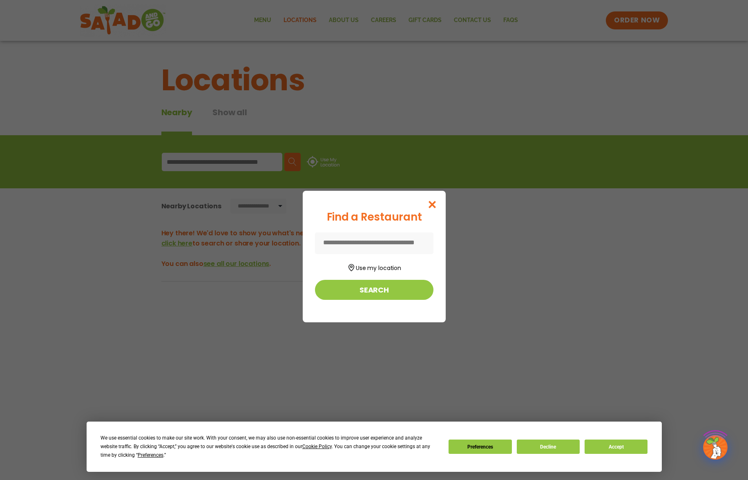  I want to click on button: Use my location, so click(374, 267).